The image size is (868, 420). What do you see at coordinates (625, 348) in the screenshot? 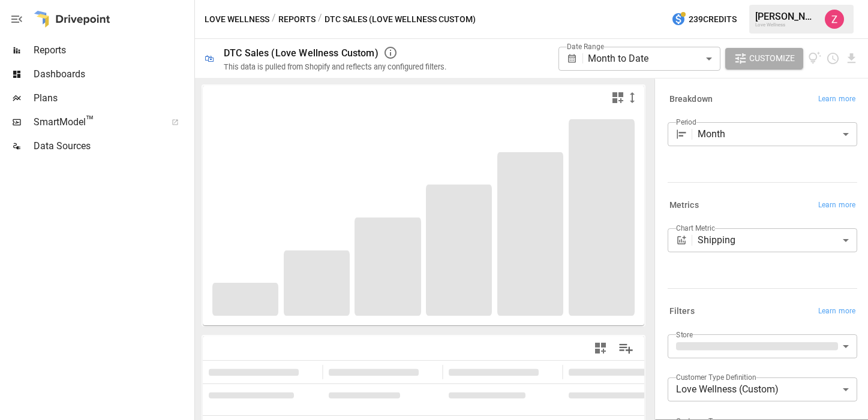
I see `button: Manage Columns` at bounding box center [625, 348].